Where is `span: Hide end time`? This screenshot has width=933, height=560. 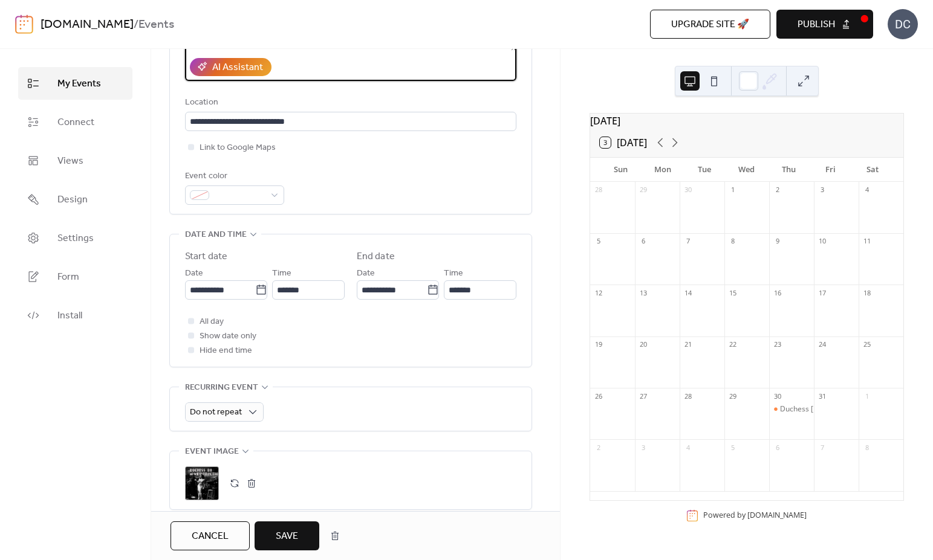
span: Hide end time is located at coordinates (225, 351).